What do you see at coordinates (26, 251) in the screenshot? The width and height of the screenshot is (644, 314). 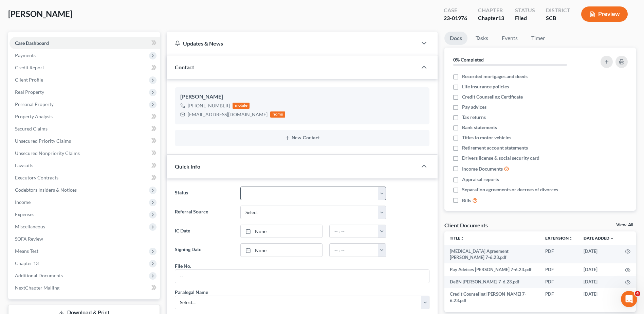 I see `span: Means Test` at bounding box center [26, 251].